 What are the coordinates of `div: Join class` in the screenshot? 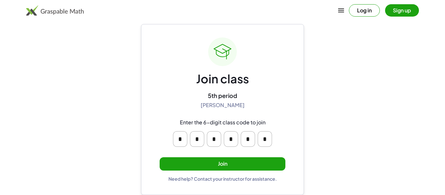 It's located at (222, 79).